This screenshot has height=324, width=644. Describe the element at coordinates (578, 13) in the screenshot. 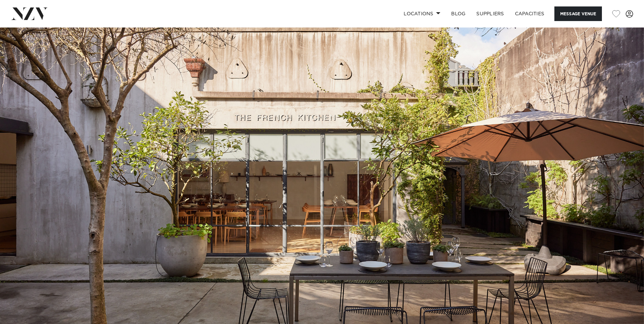

I see `button: Message Venue` at that location.